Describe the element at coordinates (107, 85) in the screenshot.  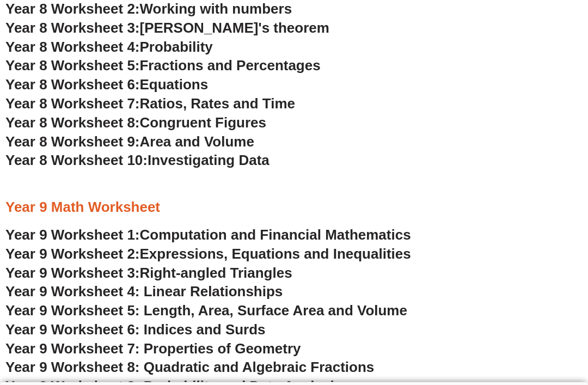
I see `a: Year 8 Worksheet 6:Equations` at that location.